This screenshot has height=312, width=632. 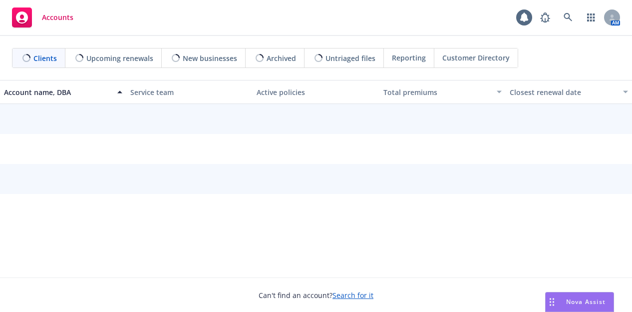 What do you see at coordinates (57, 92) in the screenshot?
I see `div: Account name, DBA` at bounding box center [57, 92].